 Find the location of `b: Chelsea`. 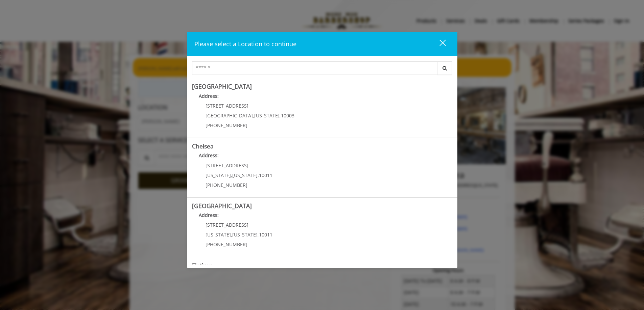

b: Chelsea is located at coordinates (203, 146).